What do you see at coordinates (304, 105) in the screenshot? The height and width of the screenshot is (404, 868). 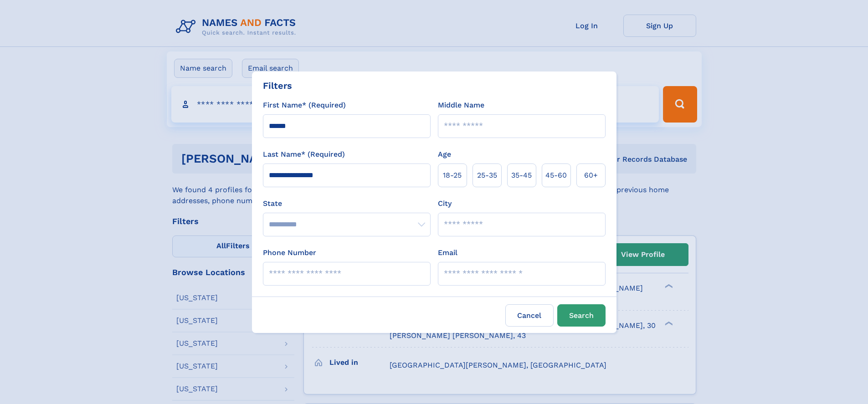 I see `label: First Name* (Required)` at bounding box center [304, 105].